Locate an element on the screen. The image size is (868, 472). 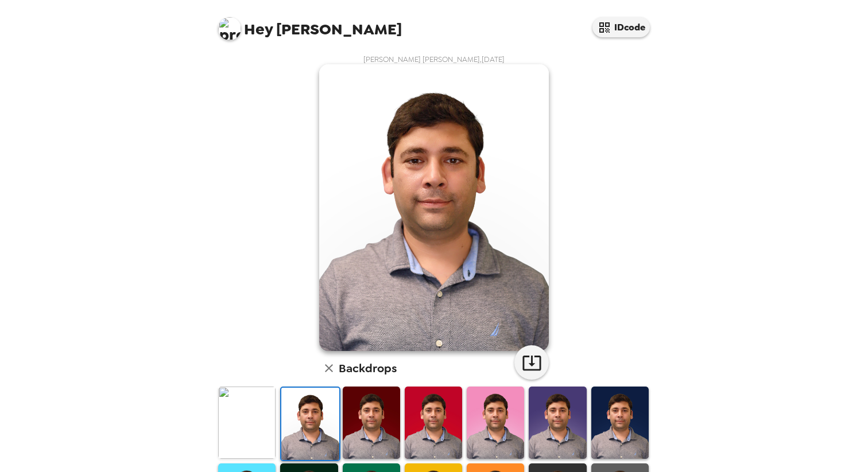
img: profile pic is located at coordinates (230, 28).